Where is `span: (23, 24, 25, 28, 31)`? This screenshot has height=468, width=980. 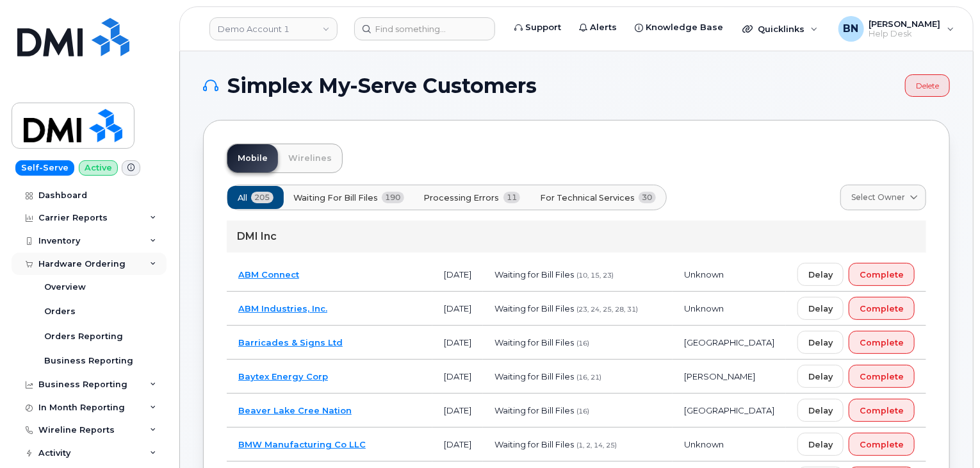 span: (23, 24, 25, 28, 31) is located at coordinates (607, 309).